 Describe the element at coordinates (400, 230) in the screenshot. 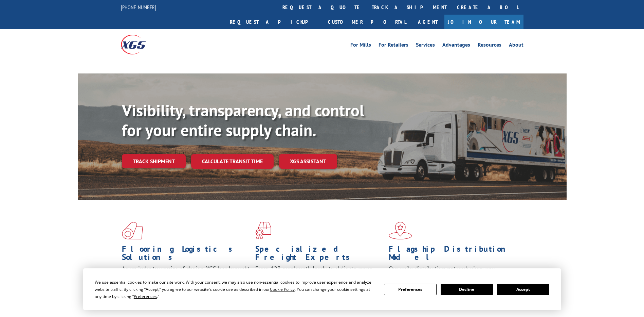

I see `img: xgs-icon-flagship-distribution-model-red` at that location.